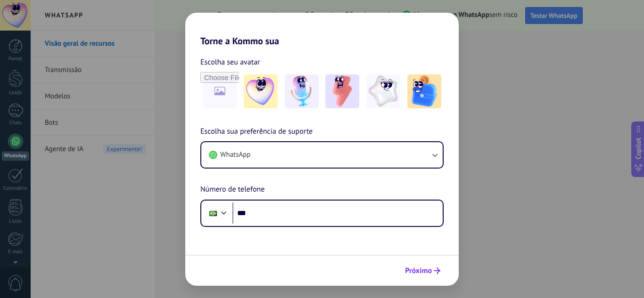 The image size is (644, 298). I want to click on div: Brazil: + 55, so click(213, 213).